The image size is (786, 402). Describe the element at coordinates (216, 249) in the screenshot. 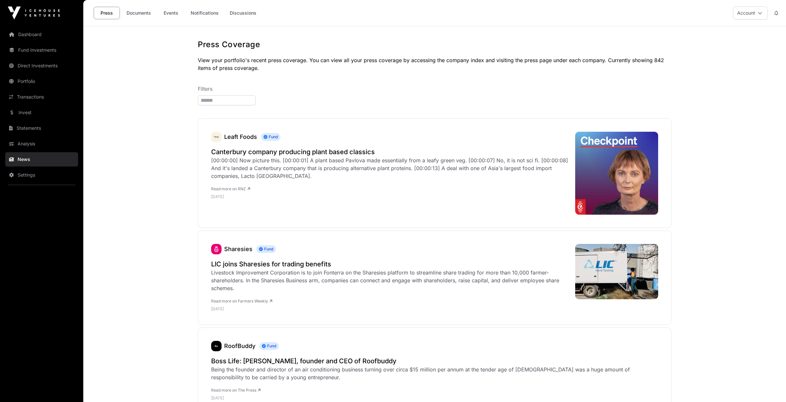

I see `img: sharesies_logo.jpeg` at that location.